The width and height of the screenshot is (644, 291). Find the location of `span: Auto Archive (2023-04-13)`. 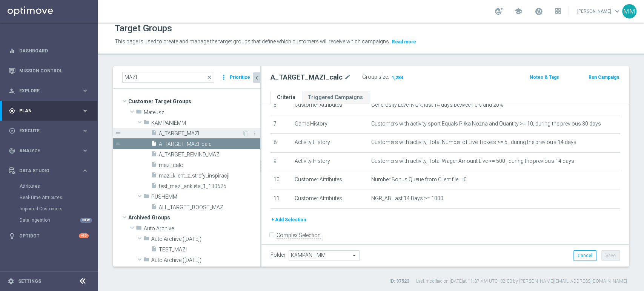

span: Auto Archive (2023-04-13) is located at coordinates (205, 260).